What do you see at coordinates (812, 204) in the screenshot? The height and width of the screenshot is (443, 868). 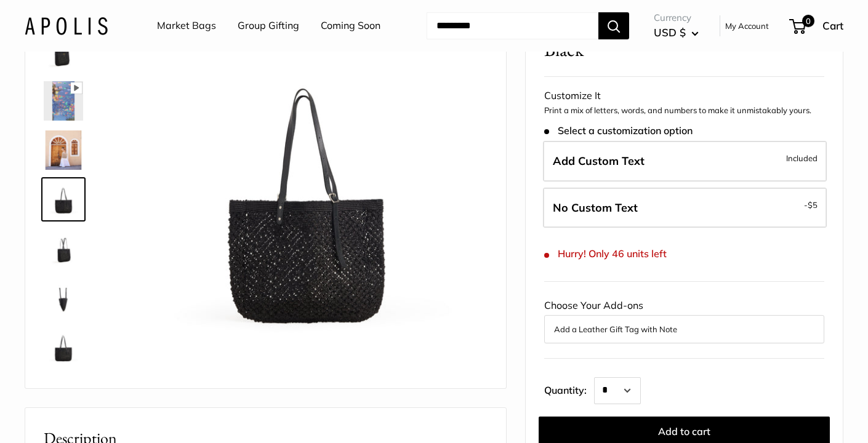 I see `span: $5` at bounding box center [812, 204].